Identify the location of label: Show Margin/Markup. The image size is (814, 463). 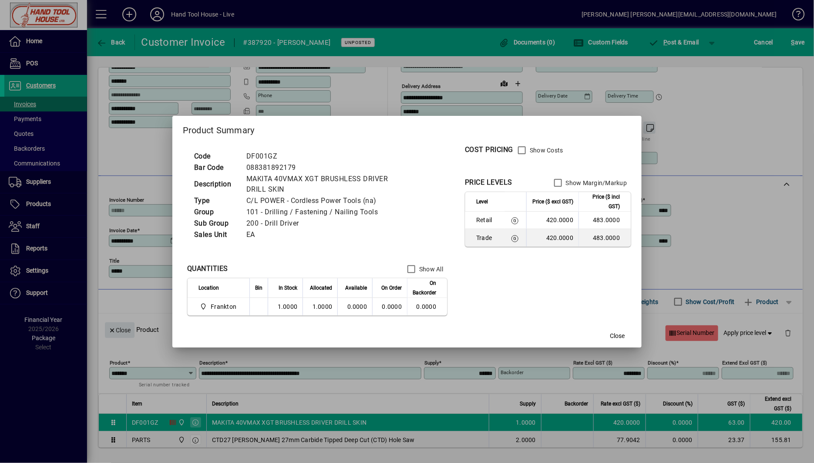
(596, 183).